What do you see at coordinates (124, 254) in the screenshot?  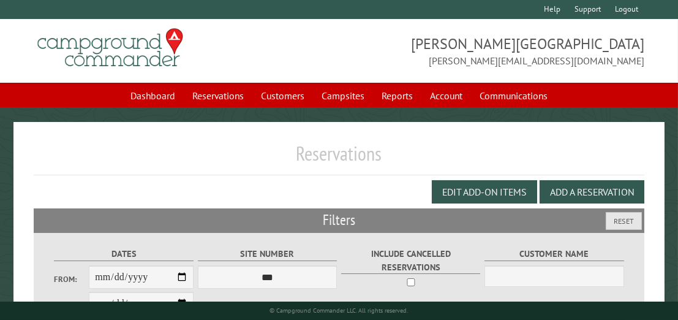 I see `label: Dates` at bounding box center [124, 254].